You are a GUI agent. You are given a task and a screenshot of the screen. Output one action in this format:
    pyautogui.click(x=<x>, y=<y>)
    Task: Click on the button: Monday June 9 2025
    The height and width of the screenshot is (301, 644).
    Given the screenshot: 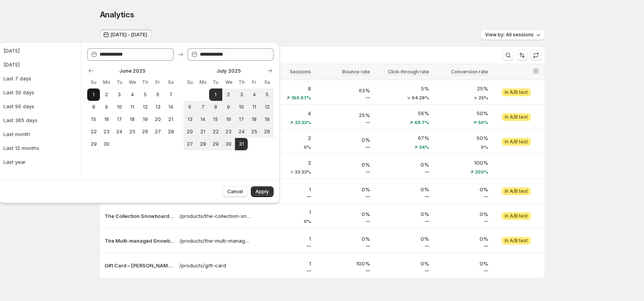 What is the action you would take?
    pyautogui.click(x=106, y=107)
    